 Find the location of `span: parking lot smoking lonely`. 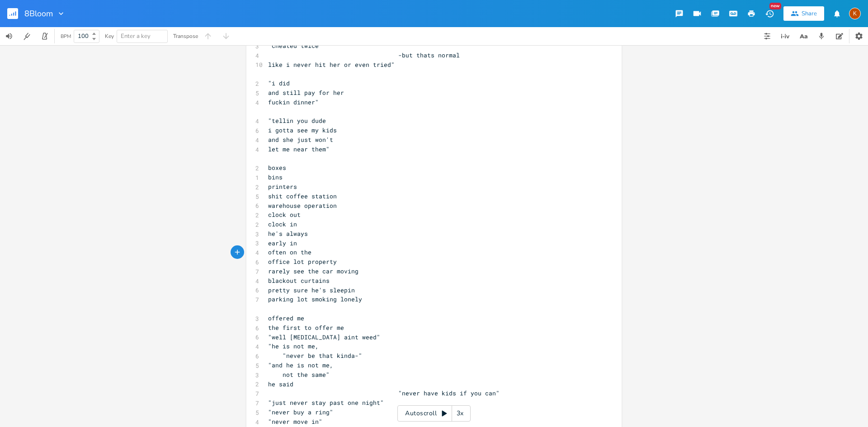

span: parking lot smoking lonely is located at coordinates (315, 300).